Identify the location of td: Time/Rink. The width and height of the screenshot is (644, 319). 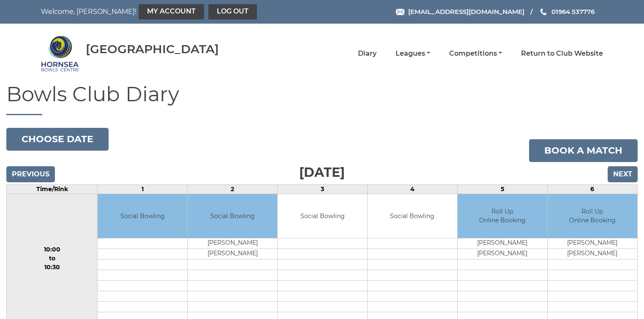
(52, 189).